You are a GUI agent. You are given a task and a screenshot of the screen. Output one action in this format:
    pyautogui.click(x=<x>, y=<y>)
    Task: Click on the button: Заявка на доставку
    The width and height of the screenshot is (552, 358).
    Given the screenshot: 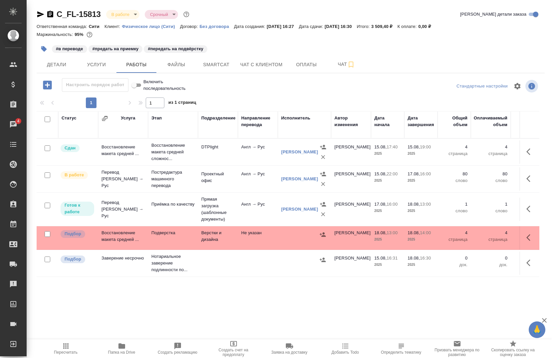 What is the action you would take?
    pyautogui.click(x=289, y=348)
    